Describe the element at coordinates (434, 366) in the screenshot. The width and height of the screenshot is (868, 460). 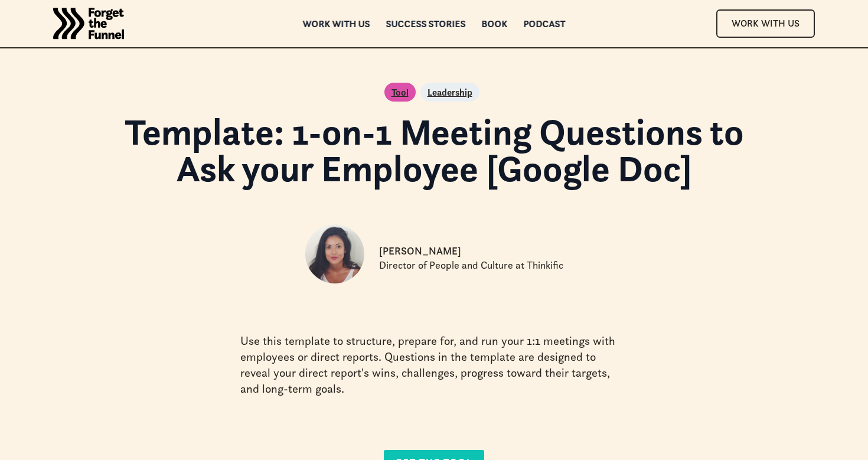
I see `p: Use this template to structure, prepare for, and run your 1:1 meetings with employees or direct r...` at that location.